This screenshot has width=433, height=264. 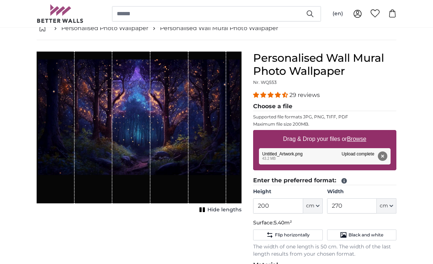 I want to click on h1: Personalised Wall Mural Photo Wallpaper, so click(x=325, y=65).